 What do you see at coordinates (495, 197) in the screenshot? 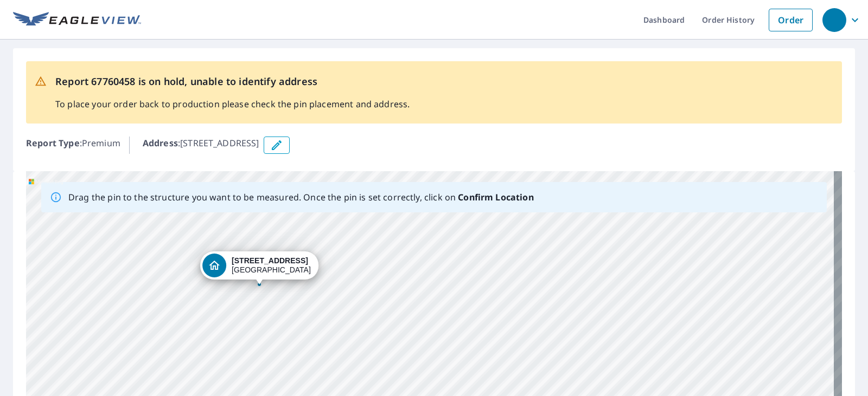
I see `b: Confirm Location` at bounding box center [495, 197].